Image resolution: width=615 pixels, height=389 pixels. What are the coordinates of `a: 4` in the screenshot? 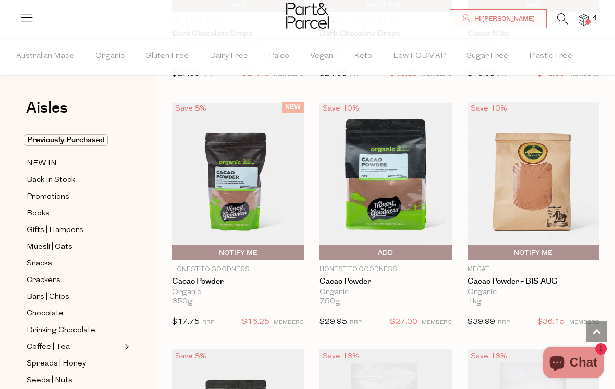 It's located at (584, 19).